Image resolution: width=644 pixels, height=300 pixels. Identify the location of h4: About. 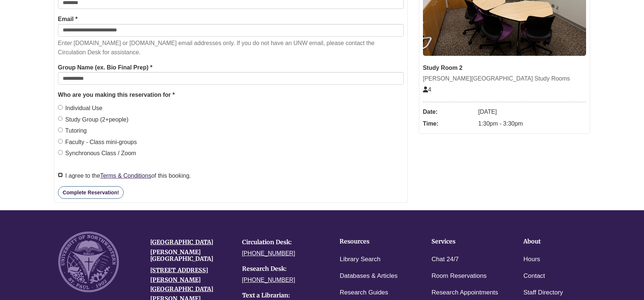
(558, 242).